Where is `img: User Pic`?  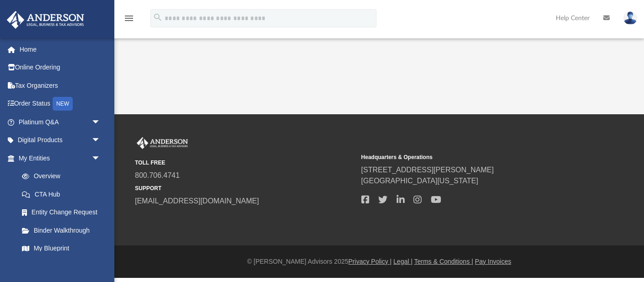 img: User Pic is located at coordinates (630, 18).